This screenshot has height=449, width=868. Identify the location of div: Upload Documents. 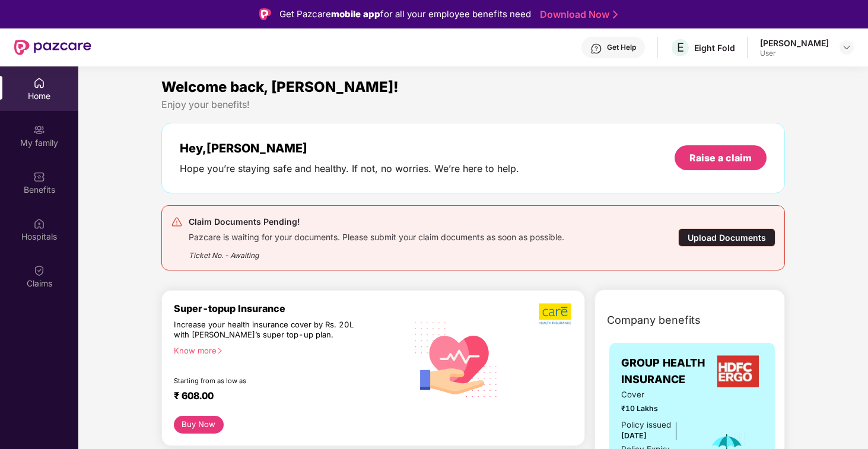
(727, 238).